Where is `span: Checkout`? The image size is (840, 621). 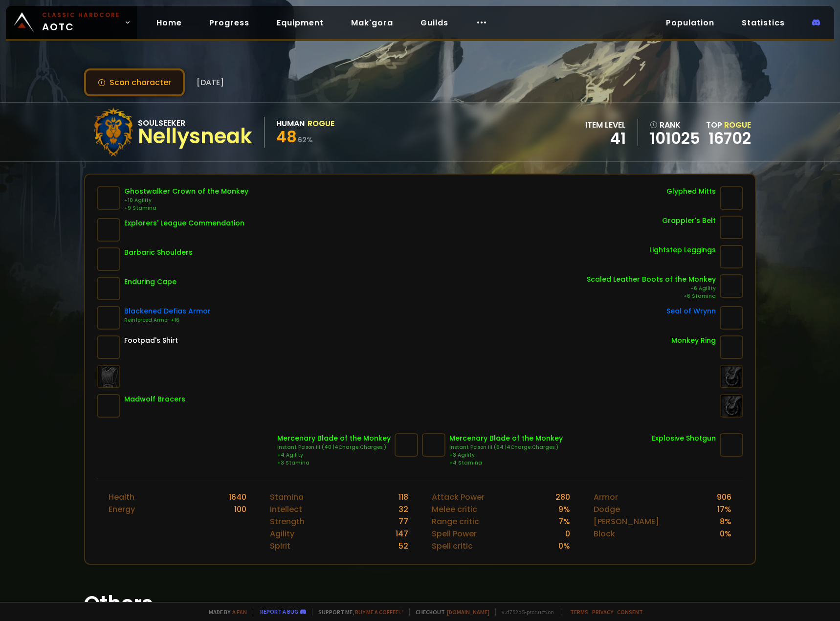 span: Checkout is located at coordinates (449, 612).